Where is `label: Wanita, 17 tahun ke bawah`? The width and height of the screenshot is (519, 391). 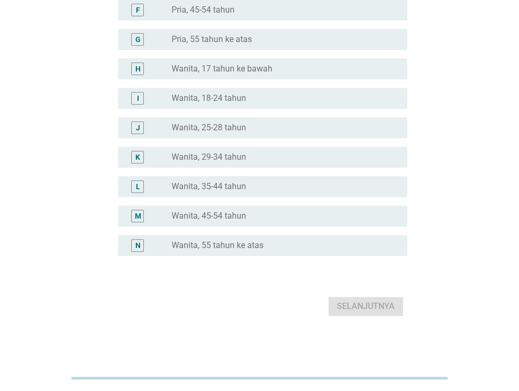
label: Wanita, 17 tahun ke bawah is located at coordinates (222, 69).